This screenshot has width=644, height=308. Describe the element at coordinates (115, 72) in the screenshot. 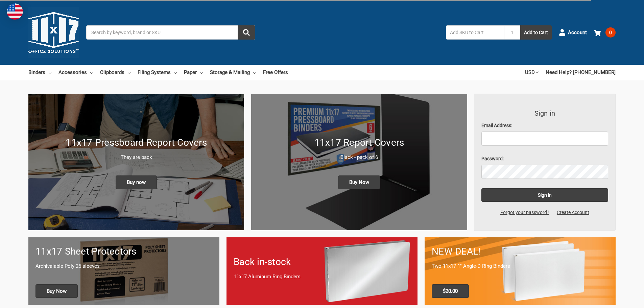

I see `a: Clipboards` at that location.